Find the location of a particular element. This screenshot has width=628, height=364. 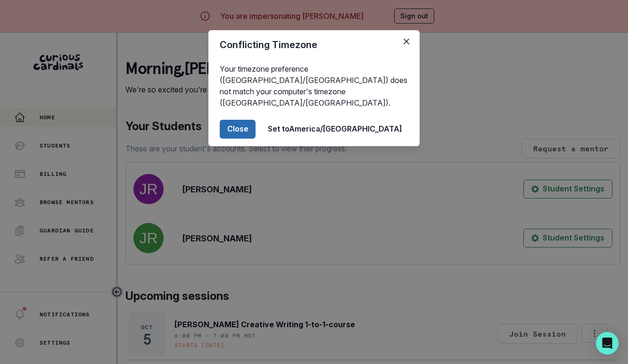

header: Conflicting Timezone is located at coordinates (314, 45).